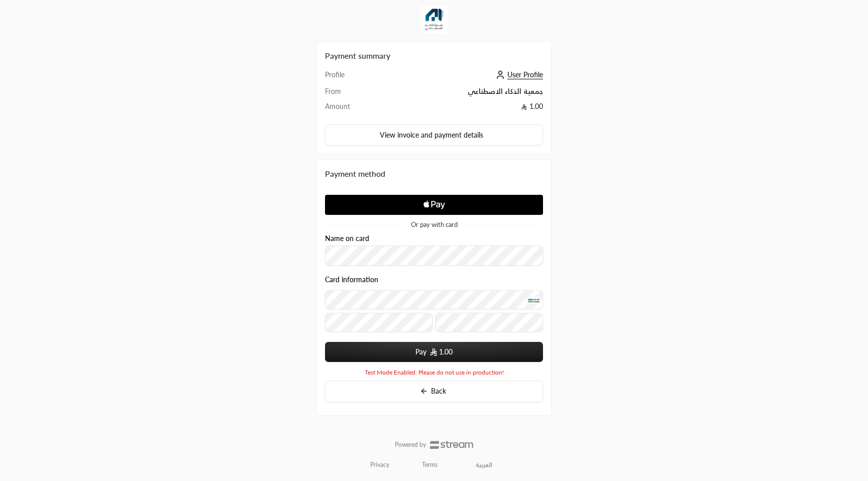  What do you see at coordinates (434, 299) in the screenshot?
I see `input: Credit Card` at bounding box center [434, 299].